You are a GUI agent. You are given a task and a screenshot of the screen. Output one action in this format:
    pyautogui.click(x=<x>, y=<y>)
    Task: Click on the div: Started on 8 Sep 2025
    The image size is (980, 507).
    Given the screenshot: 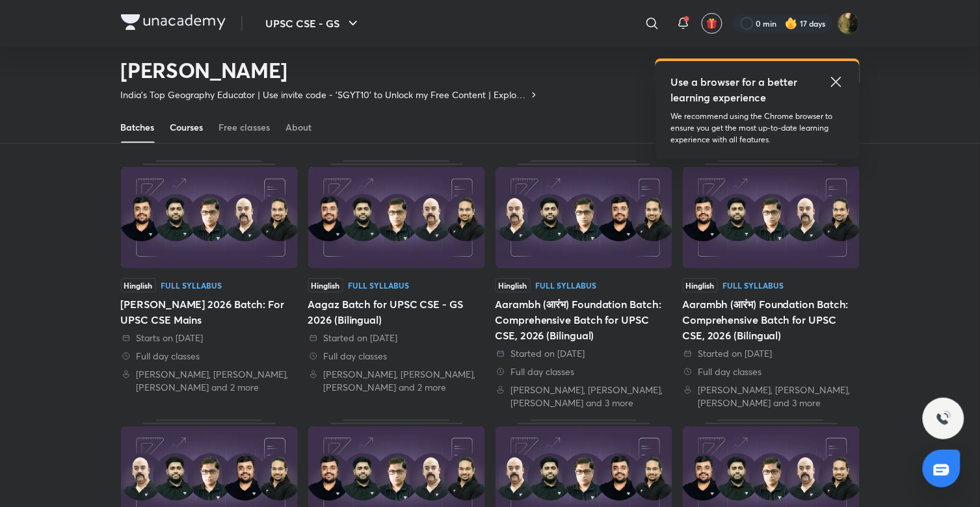 What is the action you would take?
    pyautogui.click(x=397, y=338)
    